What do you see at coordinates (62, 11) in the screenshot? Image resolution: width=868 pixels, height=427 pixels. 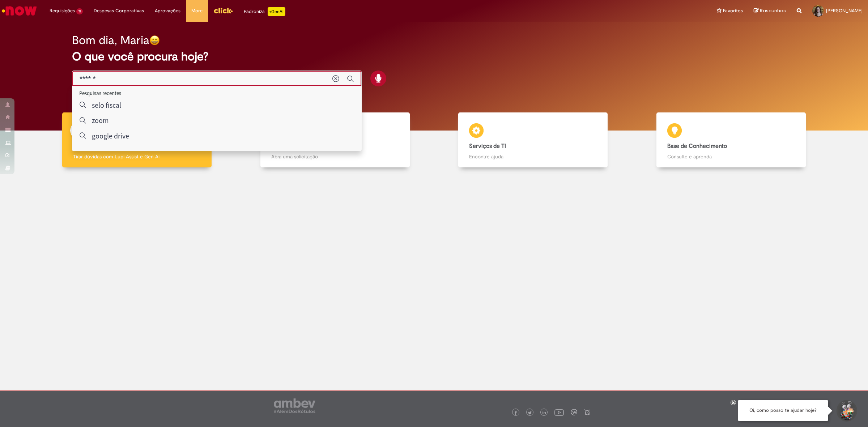 I see `span: Requisições` at bounding box center [62, 11].